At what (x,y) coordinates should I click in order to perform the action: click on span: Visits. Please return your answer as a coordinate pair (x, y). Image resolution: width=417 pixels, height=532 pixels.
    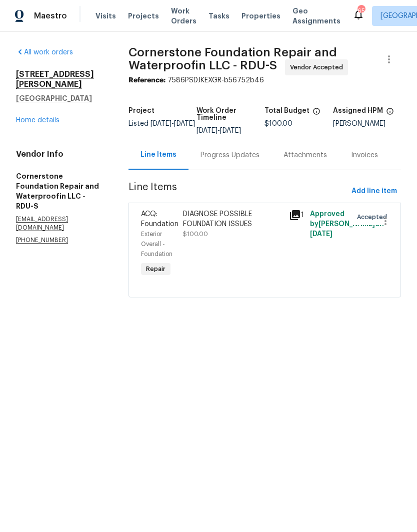
    Looking at the image, I should click on (105, 16).